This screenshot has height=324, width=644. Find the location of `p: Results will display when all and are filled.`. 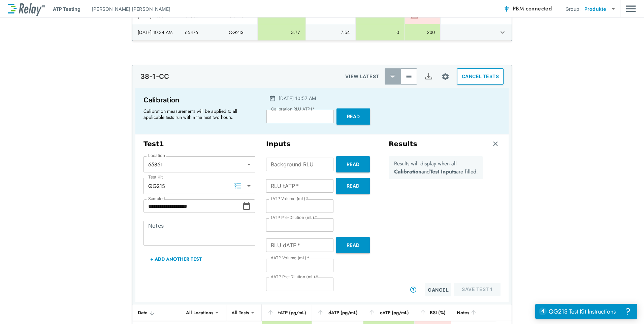

p: Results will display when all and are filled. is located at coordinates (436, 168).